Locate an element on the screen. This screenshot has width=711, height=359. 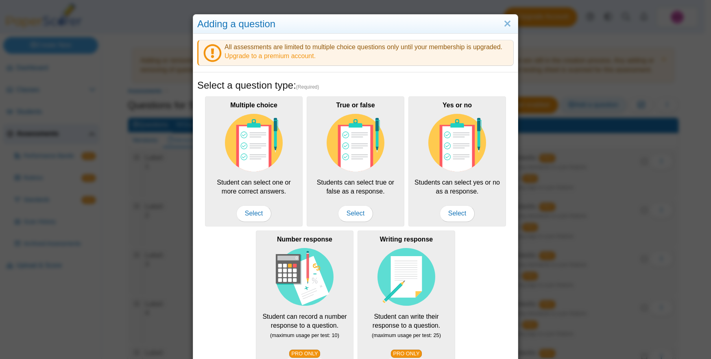
div: Student can select one or more correct answers. is located at coordinates (254, 161).